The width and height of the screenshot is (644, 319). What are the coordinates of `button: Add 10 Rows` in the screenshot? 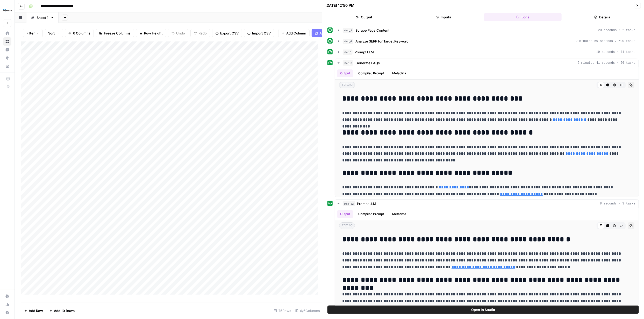 It's located at (62, 311).